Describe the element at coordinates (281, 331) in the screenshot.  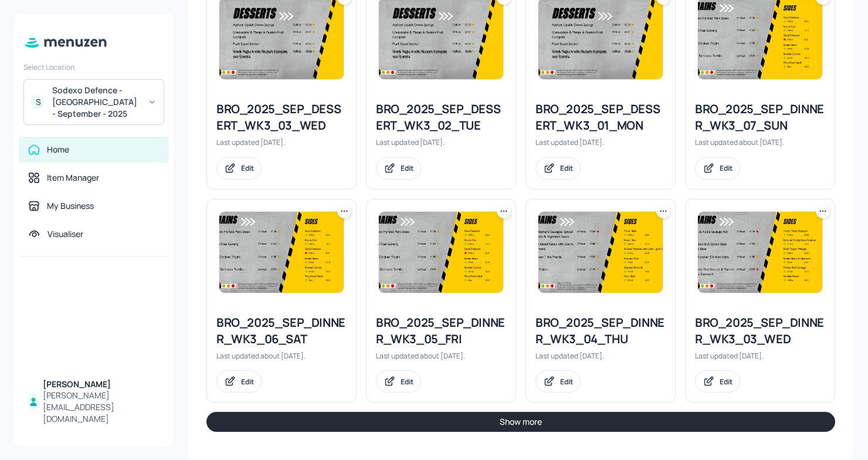
I see `div: BRO_2025_SEP_DINNER_WK3_06_SAT` at that location.